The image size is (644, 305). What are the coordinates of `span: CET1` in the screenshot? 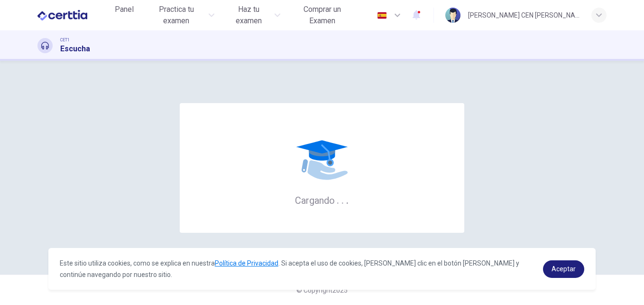 It's located at (65, 40).